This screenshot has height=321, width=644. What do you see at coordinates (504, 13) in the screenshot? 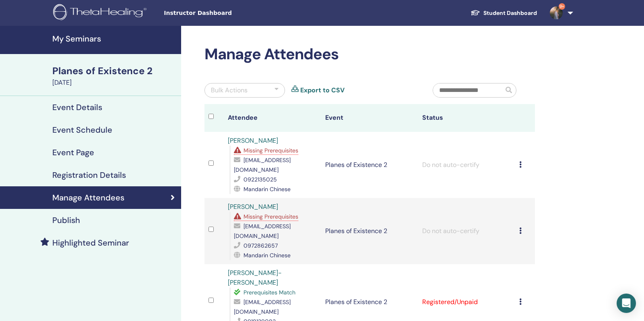
I see `a: Student Dashboard` at bounding box center [504, 13].